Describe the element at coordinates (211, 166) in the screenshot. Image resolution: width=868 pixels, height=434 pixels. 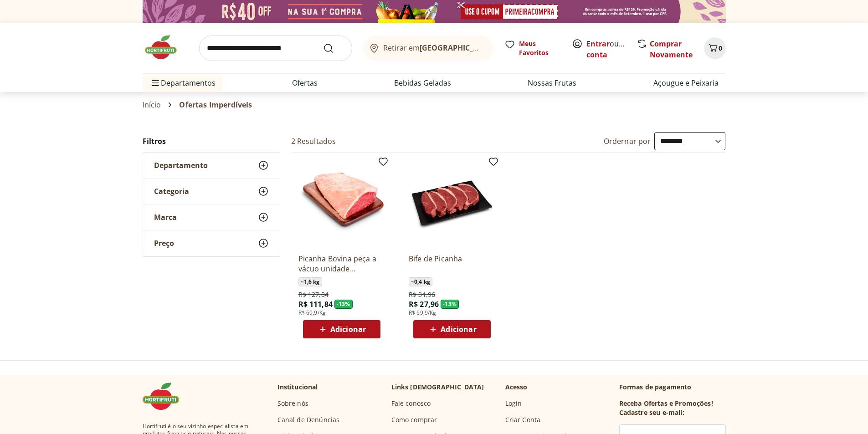
I see `button: Departamento` at that location.